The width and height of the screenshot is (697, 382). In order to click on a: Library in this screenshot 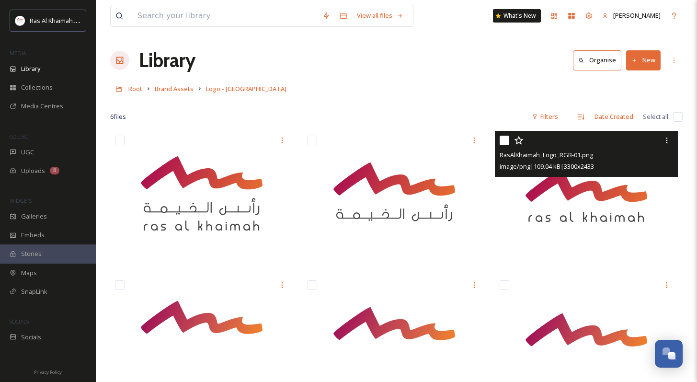, I will do `click(167, 60)`.